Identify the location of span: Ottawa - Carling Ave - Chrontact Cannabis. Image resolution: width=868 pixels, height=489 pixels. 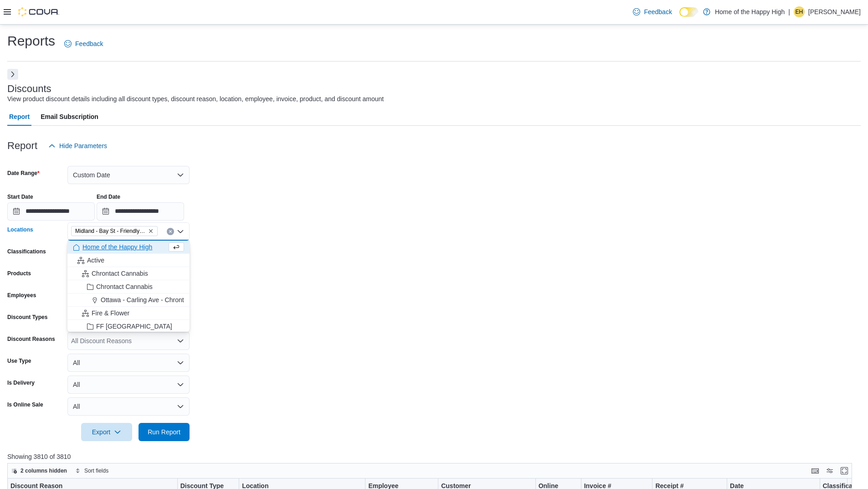
(161, 300).